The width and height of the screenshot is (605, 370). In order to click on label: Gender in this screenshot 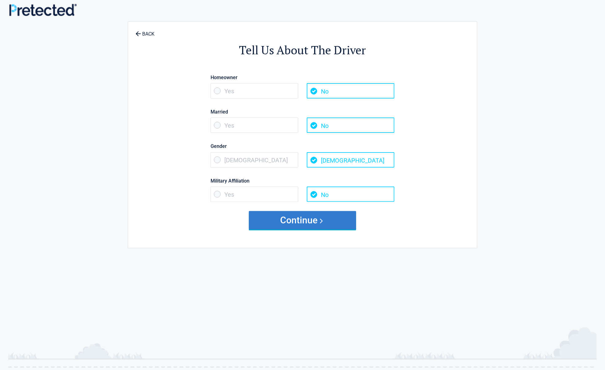, I will do `click(303, 146)`.